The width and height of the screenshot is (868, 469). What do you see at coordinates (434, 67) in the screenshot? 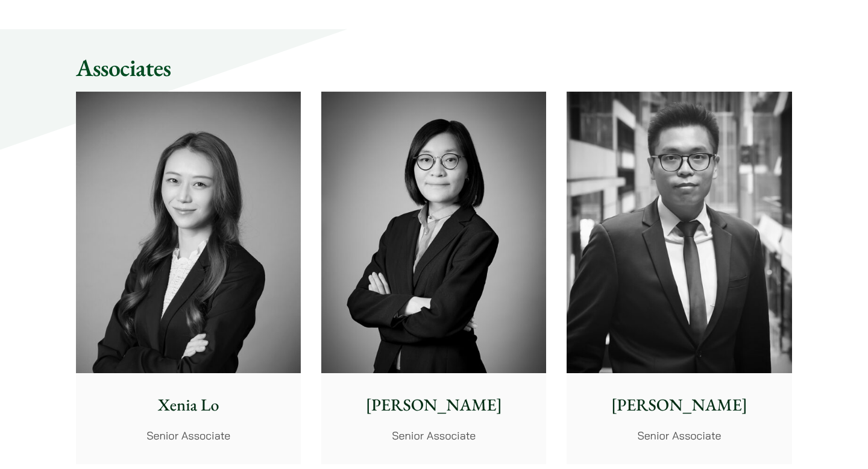
I see `h2: Associates` at bounding box center [434, 67].